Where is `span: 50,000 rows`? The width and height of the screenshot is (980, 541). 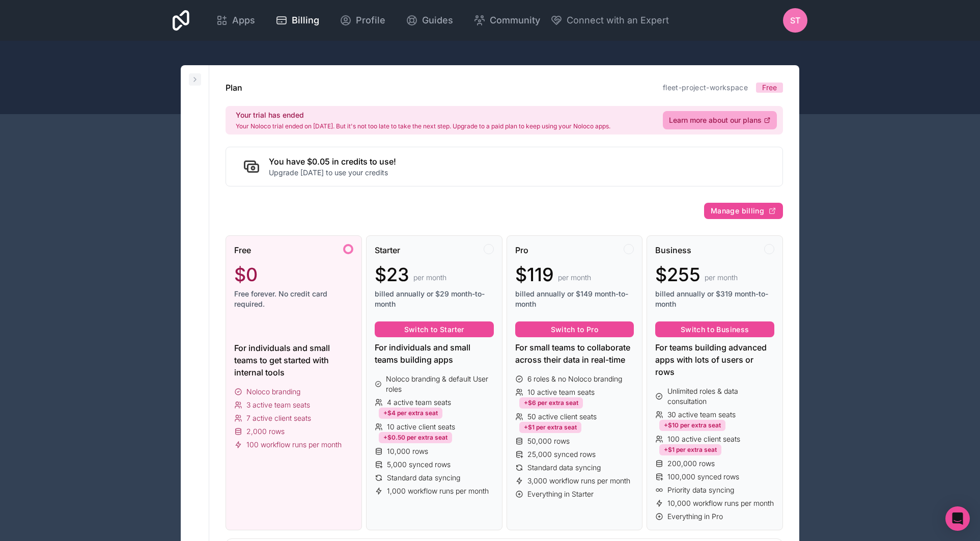
span: 50,000 rows is located at coordinates (548, 441).